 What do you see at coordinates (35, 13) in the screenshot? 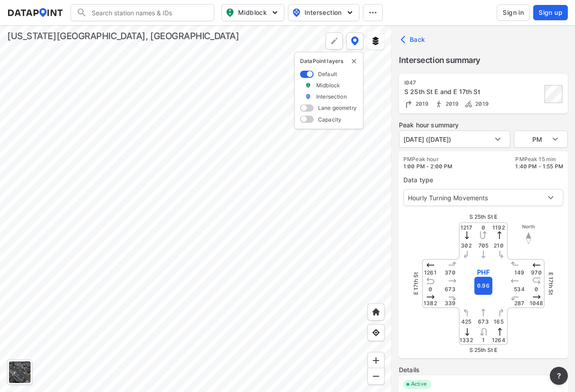
I see `img: dataPointLogo.9353c09d.svg` at bounding box center [35, 13].